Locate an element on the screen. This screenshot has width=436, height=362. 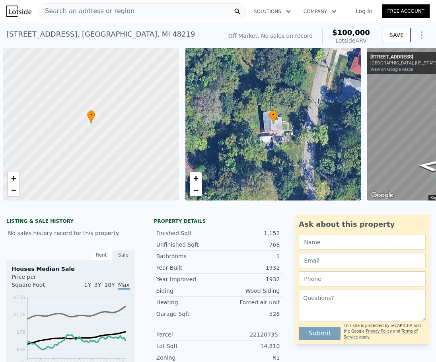
div: Zoning is located at coordinates (187, 358).